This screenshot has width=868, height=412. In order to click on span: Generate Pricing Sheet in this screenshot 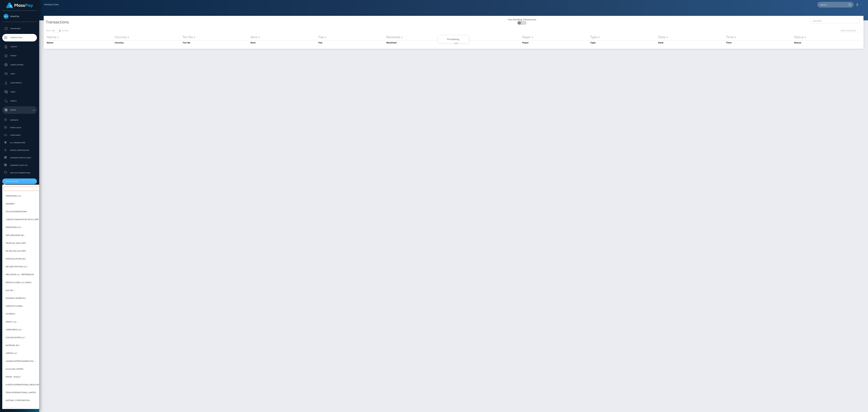, I will do `click(19, 158)`.